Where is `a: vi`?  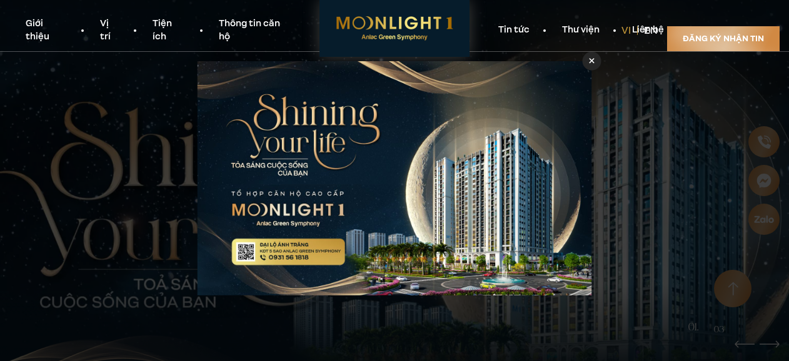 a: vi is located at coordinates (626, 31).